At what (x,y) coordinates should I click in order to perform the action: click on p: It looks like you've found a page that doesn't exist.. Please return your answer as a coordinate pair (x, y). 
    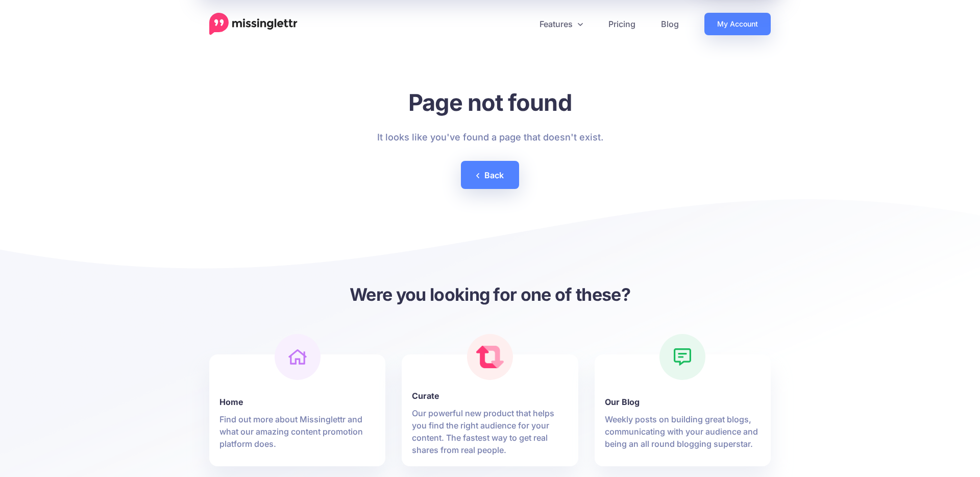
    Looking at the image, I should click on (490, 137).